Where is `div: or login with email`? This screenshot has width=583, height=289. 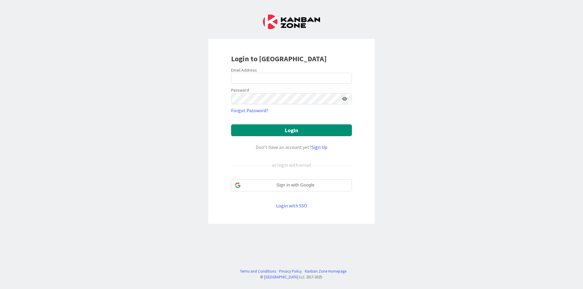 div: or login with email is located at coordinates (292, 165).